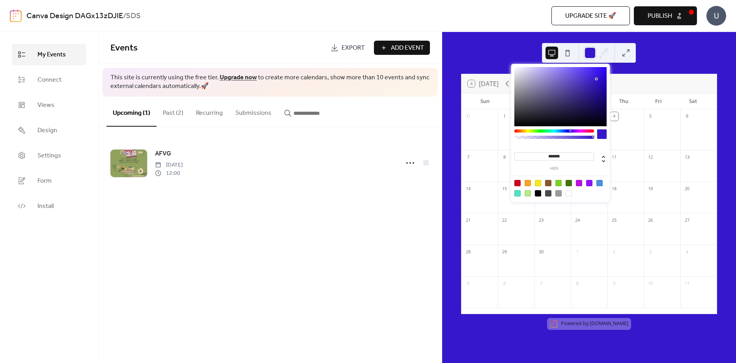 The image size is (736, 363). I want to click on label: hex, so click(554, 168).